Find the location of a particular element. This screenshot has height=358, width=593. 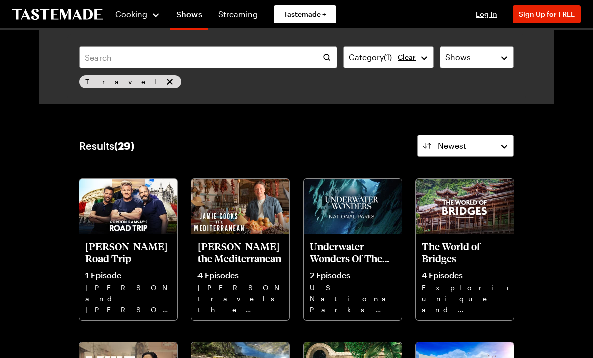

button: Category(1) is located at coordinates (388, 57).